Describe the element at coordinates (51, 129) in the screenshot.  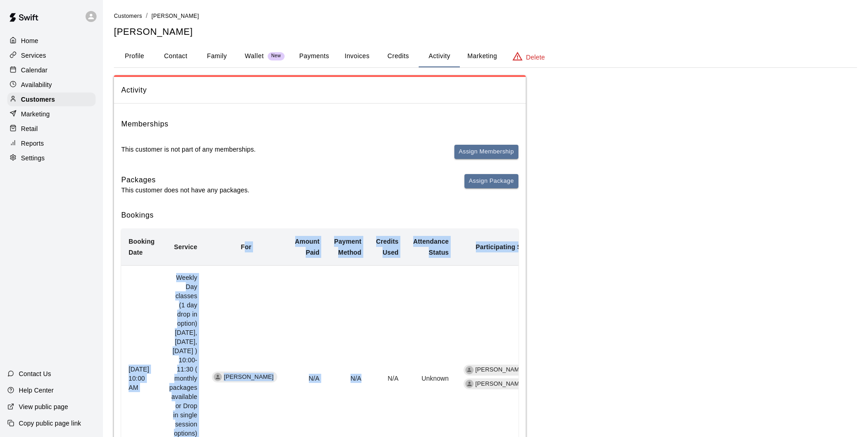
I see `a: Retail` at that location.